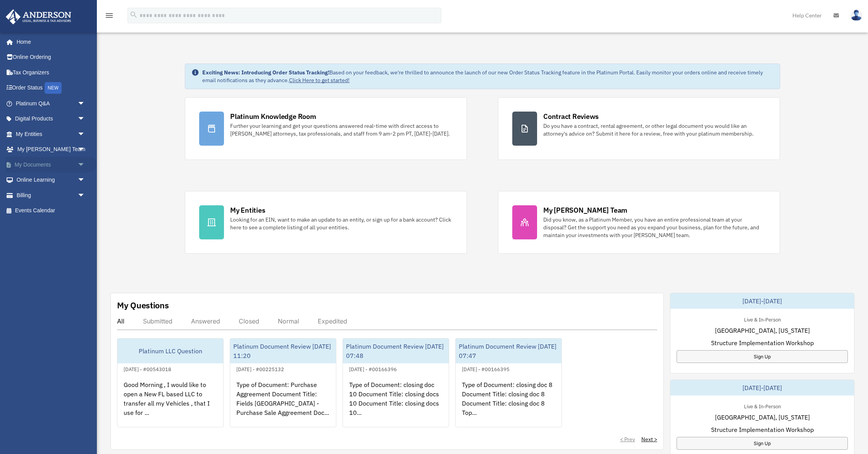  I want to click on a: Click Here to get started!, so click(320, 80).